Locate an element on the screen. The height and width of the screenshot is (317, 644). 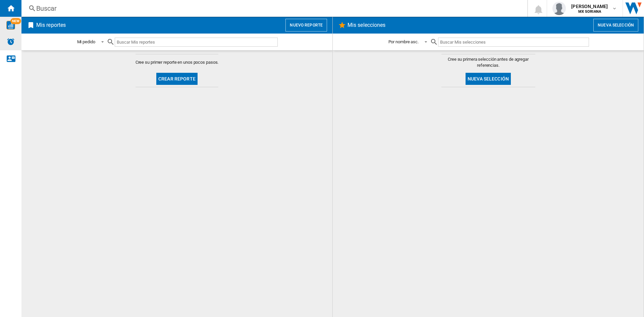
img: wise-card.svg is located at coordinates (11, 25).